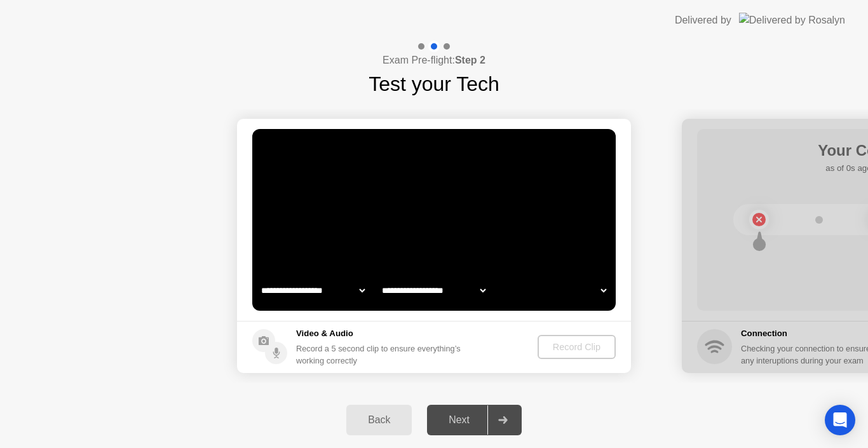 The image size is (868, 448). Describe the element at coordinates (703, 20) in the screenshot. I see `div: Delivered by` at that location.